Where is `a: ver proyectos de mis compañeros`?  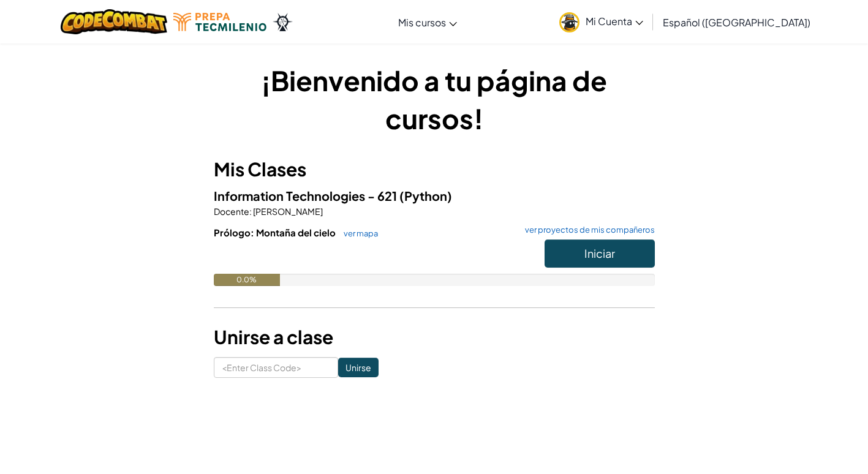
a: ver proyectos de mis compañeros is located at coordinates (586, 229).